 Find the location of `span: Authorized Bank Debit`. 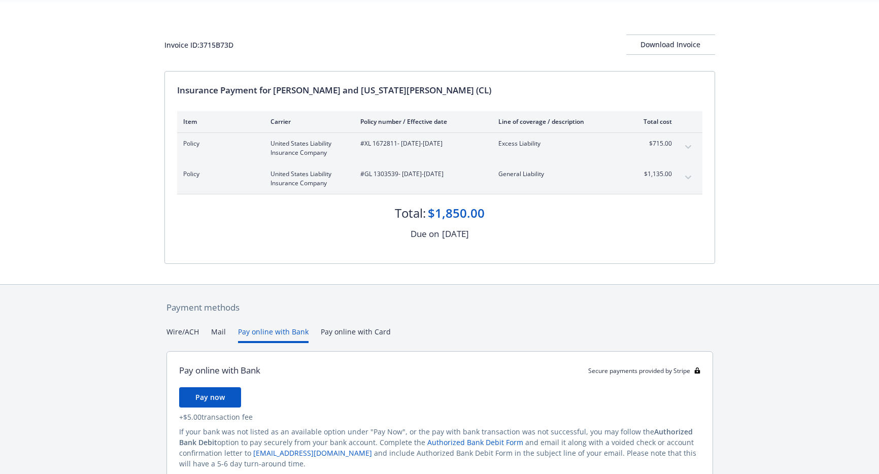

span: Authorized Bank Debit is located at coordinates (436, 437).